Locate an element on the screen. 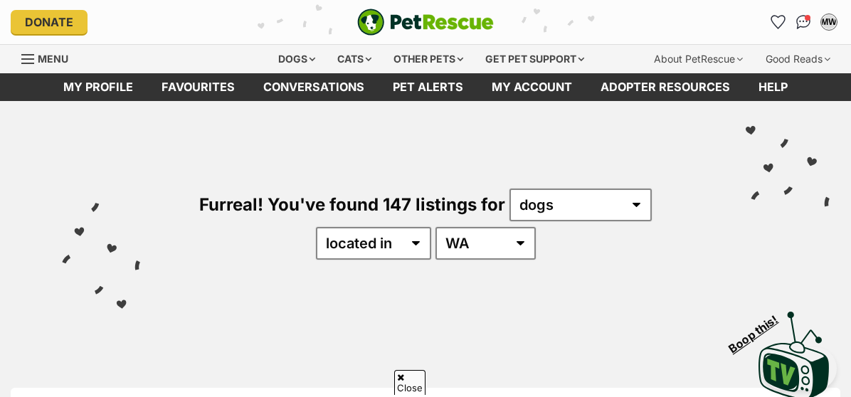  a: Donate is located at coordinates (49, 22).